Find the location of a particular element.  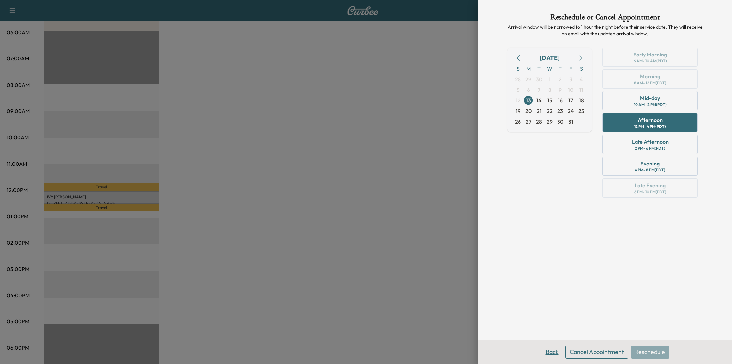

span: 21 is located at coordinates (539, 111).